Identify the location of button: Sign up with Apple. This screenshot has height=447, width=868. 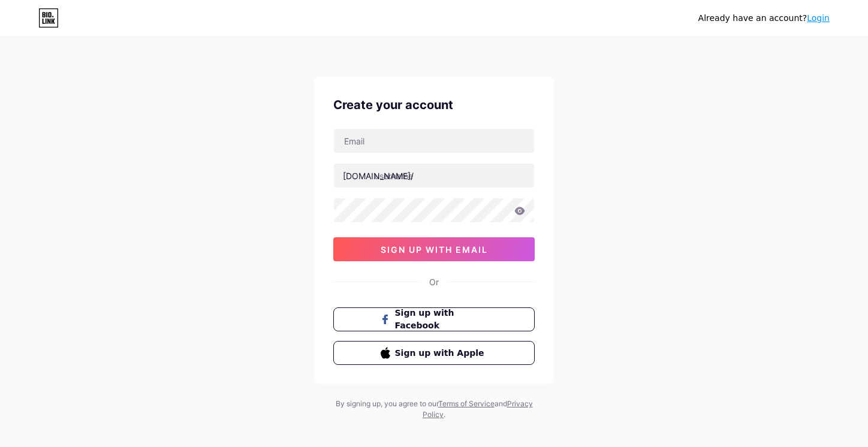
(434, 353).